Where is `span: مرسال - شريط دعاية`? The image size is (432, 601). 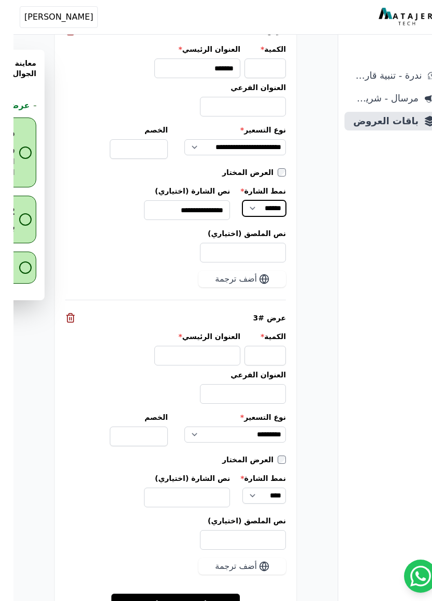 span: مرسال - شريط دعاية is located at coordinates (370, 98).